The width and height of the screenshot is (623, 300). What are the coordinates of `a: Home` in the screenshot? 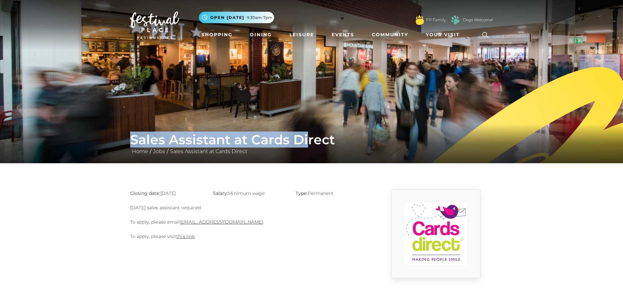 It's located at (140, 151).